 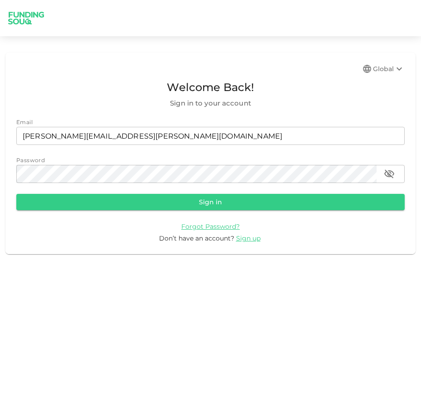 What do you see at coordinates (196, 174) in the screenshot?
I see `input: password` at bounding box center [196, 174].